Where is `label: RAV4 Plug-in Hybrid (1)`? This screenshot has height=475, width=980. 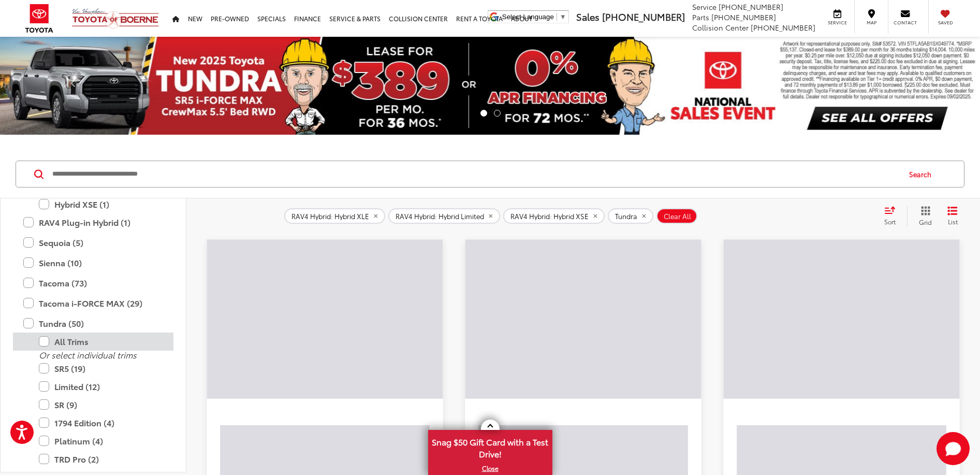
label: RAV4 Plug-in Hybrid (1) is located at coordinates (94, 222).